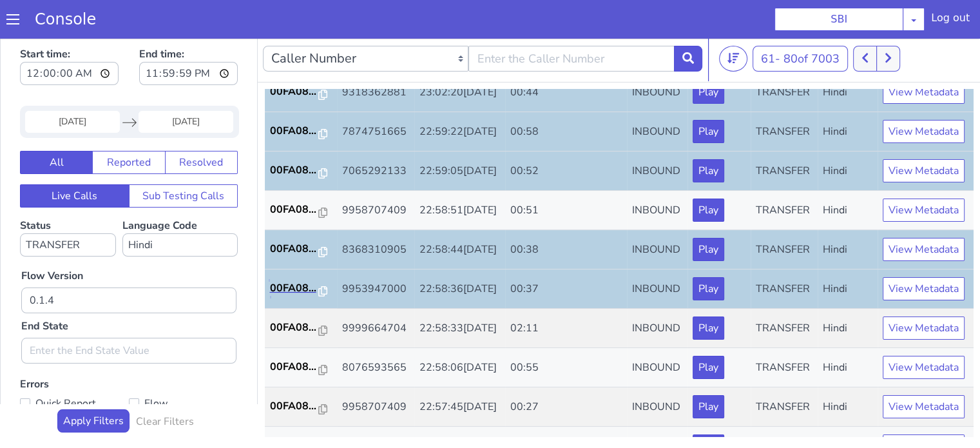  Describe the element at coordinates (185, 86) in the screenshot. I see `input: End Date` at that location.